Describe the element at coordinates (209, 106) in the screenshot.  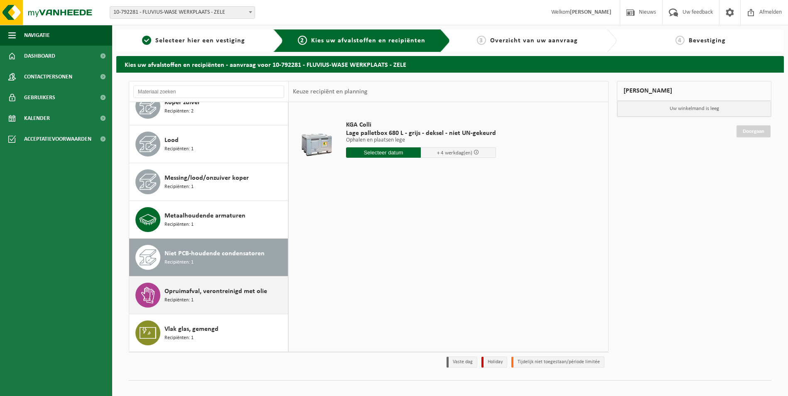
I see `button: Koper zuiver Recipiënten: 2` at that location.